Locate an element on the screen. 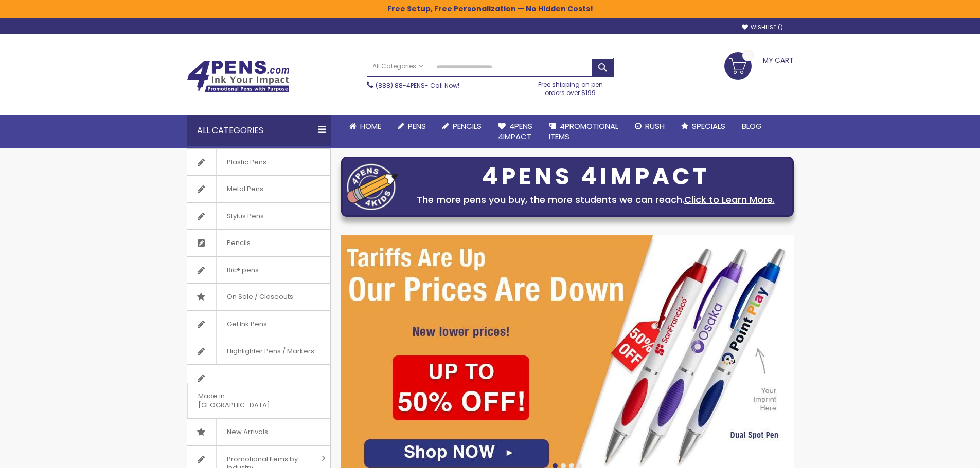  div: 4PENS 4IMPACT is located at coordinates (596, 177).